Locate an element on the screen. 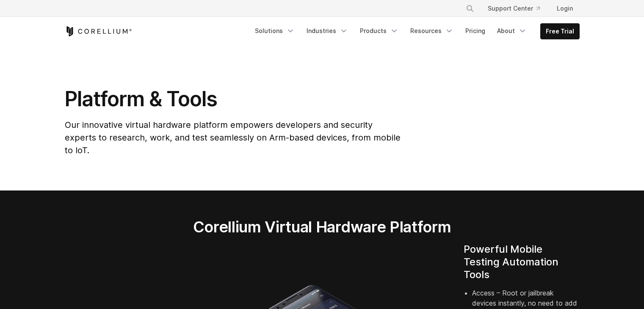 This screenshot has height=309, width=644. h2: Corellium Virtual Hardware Platform is located at coordinates (322, 227).